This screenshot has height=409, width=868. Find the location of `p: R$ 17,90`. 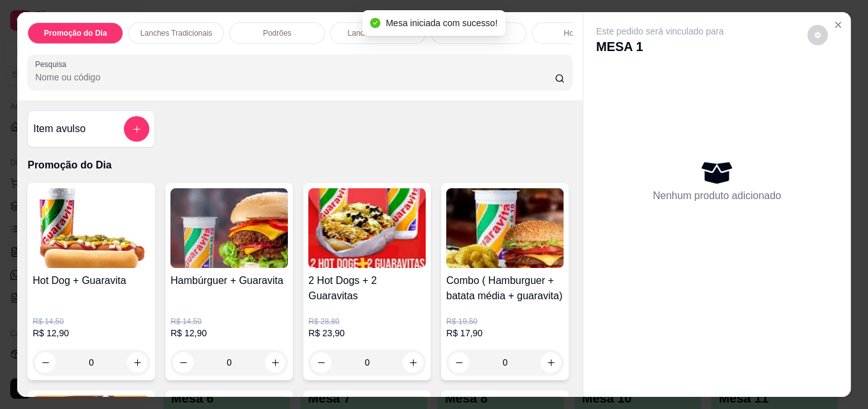

p: R$ 17,90 is located at coordinates (505, 333).